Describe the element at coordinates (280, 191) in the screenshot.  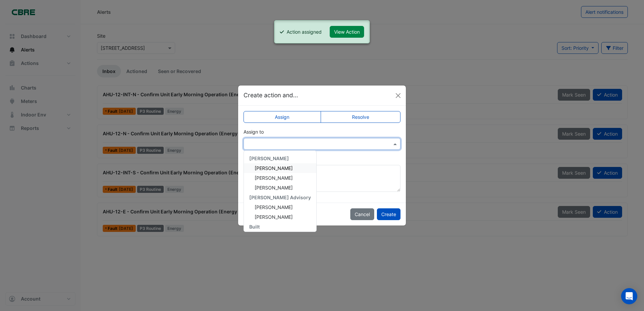
I see `ng-dropdown-panel: Options list` at that location.